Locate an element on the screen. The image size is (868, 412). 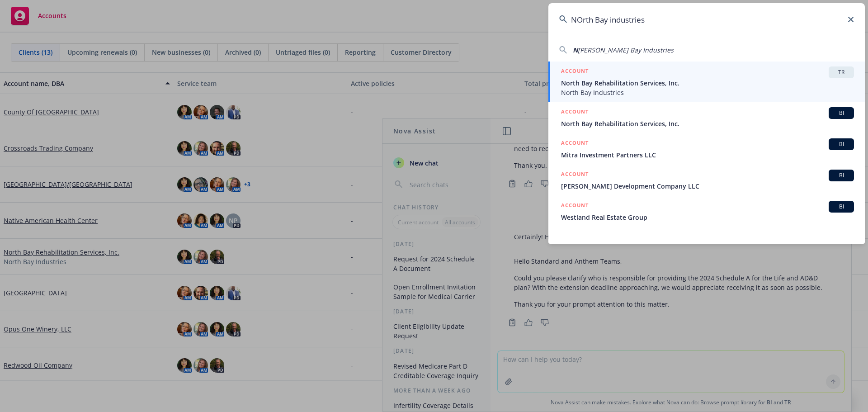
input: Search... is located at coordinates (707, 20).